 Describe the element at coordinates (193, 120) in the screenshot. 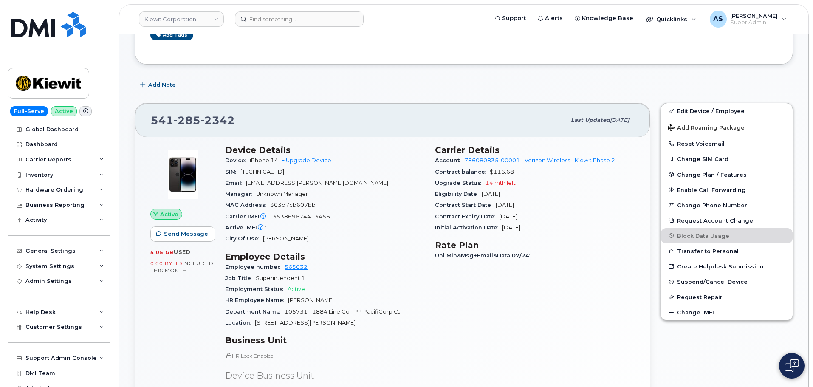

I see `span: 541` at that location.